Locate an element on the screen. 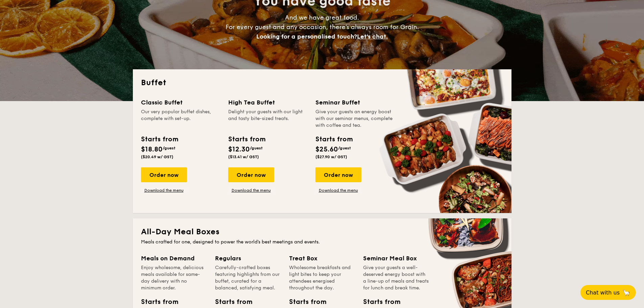 This screenshot has width=644, height=308. div: Delight your guests with our light and tasty bite-sized treats. is located at coordinates (268, 119).